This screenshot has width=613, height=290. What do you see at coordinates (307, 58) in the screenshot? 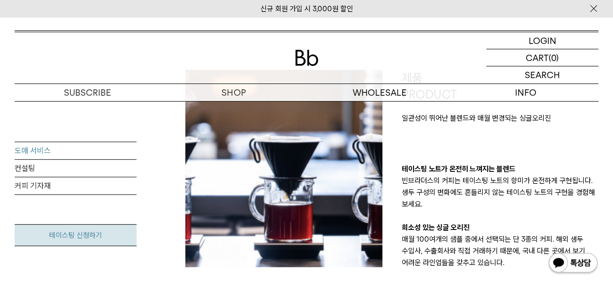
I see `img: 로고` at bounding box center [307, 58].